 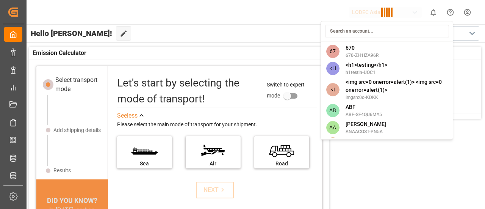 What do you see at coordinates (188, 91) in the screenshot?
I see `div: Let's start by selecting the mode of transport!` at bounding box center [188, 91].